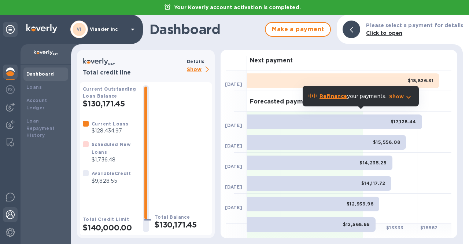 The image size is (469, 244). I want to click on b: Dashboard, so click(40, 74).